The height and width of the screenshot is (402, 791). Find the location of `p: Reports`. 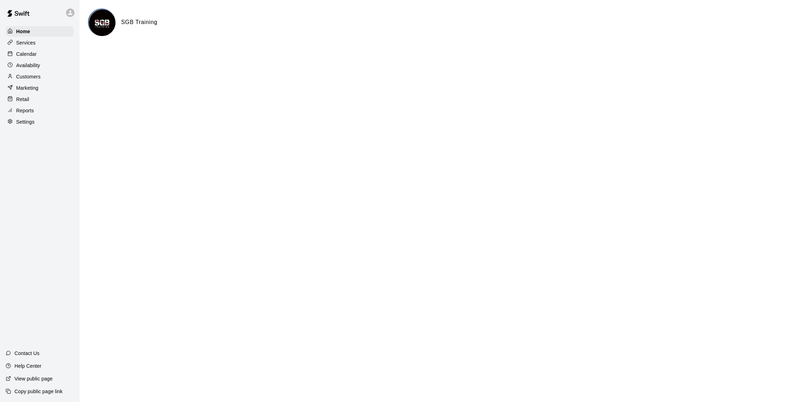

p: Reports is located at coordinates (25, 111).